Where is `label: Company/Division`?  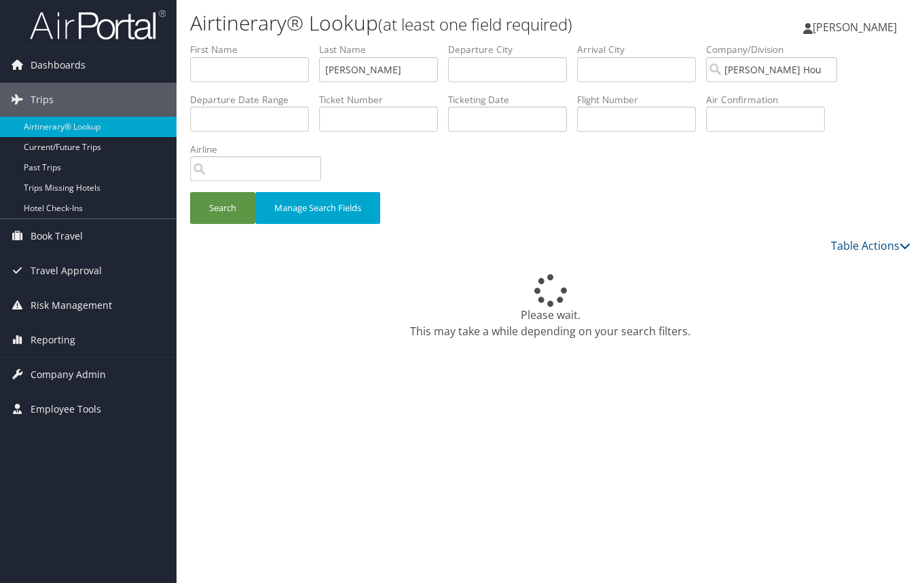 label: Company/Division is located at coordinates (777, 50).